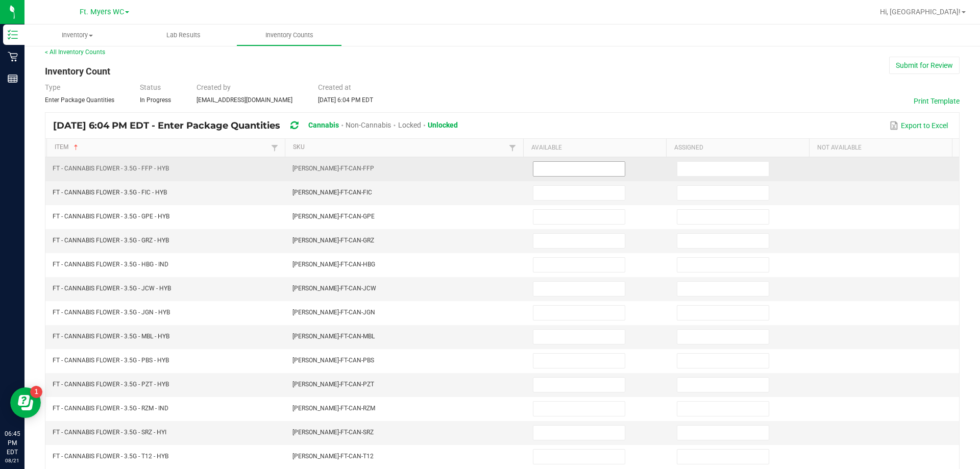 This screenshot has height=469, width=980. What do you see at coordinates (183, 35) in the screenshot?
I see `a: Lab Results` at bounding box center [183, 35].